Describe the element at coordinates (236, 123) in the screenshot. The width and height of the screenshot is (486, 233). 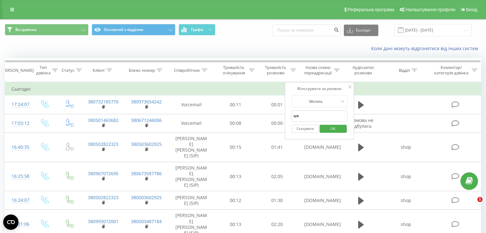
I see `td: 00:08` at that location.